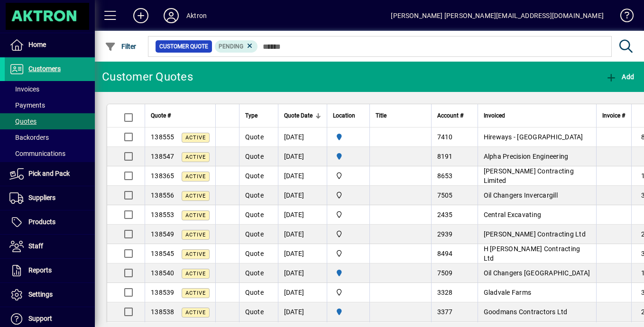  Describe the element at coordinates (445, 157) in the screenshot. I see `span: 8191` at that location.